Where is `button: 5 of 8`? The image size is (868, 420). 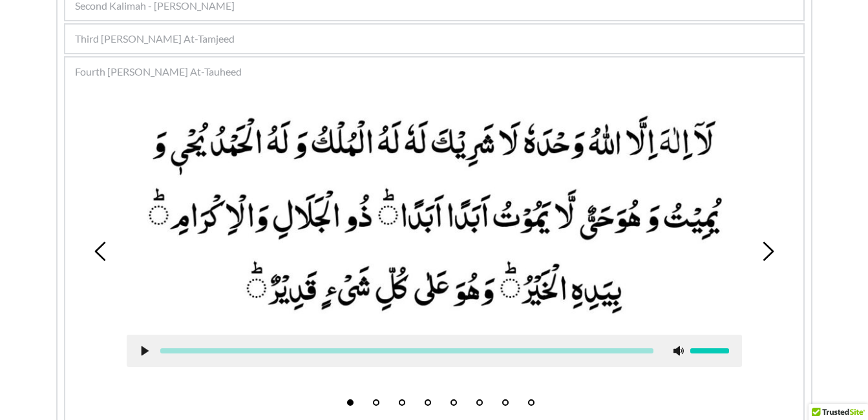 button: 5 of 8 is located at coordinates (454, 403).